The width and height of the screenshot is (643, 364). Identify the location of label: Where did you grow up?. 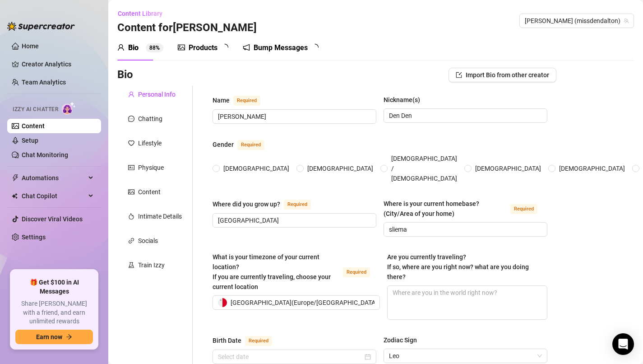
(267, 204).